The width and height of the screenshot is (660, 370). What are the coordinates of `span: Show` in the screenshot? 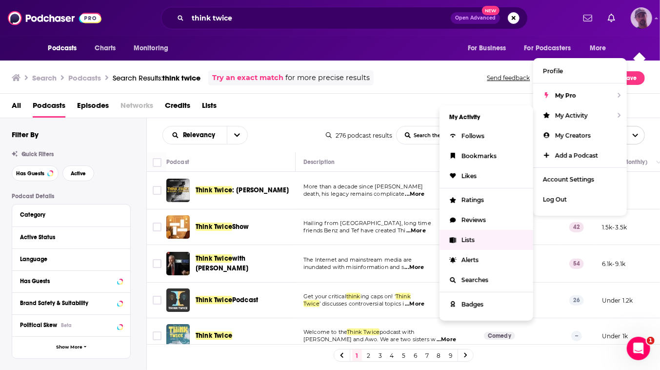 It's located at (241, 227).